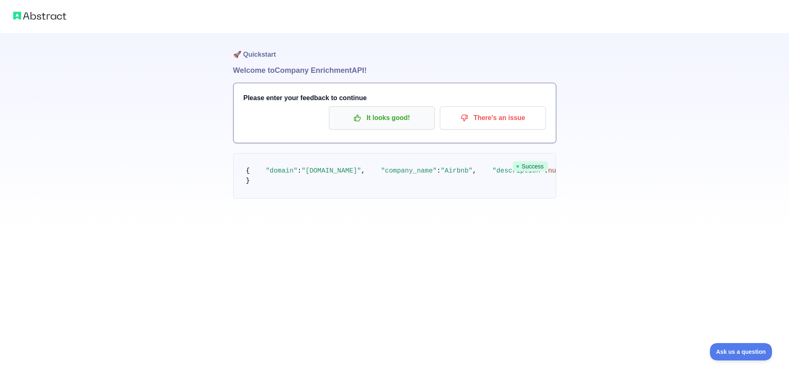 The width and height of the screenshot is (789, 377). Describe the element at coordinates (382, 118) in the screenshot. I see `button: It looks good!` at that location.